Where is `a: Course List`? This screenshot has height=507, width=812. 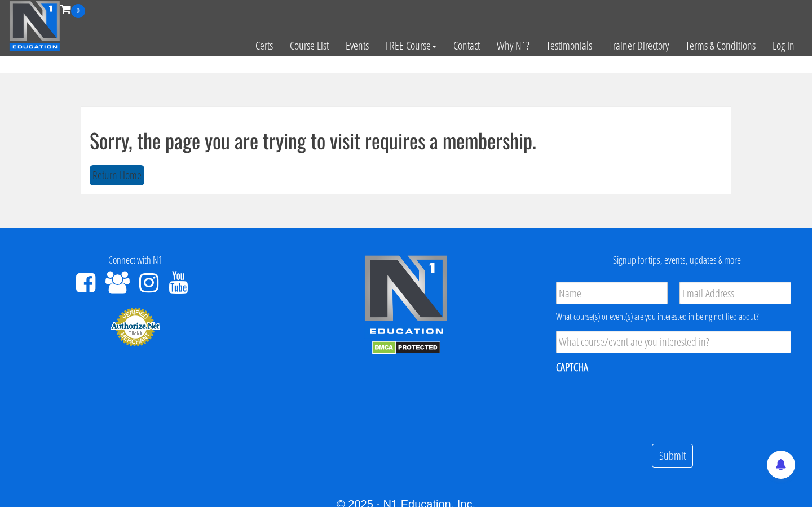 a: Course List is located at coordinates (309, 45).